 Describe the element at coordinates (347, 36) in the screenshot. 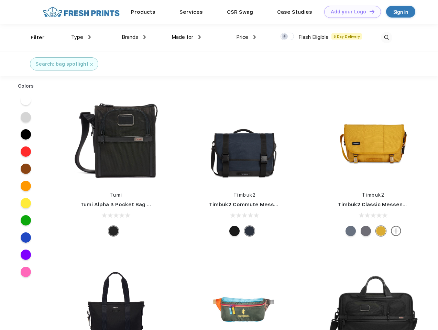

I see `span: 5 Day Delivery` at that location.